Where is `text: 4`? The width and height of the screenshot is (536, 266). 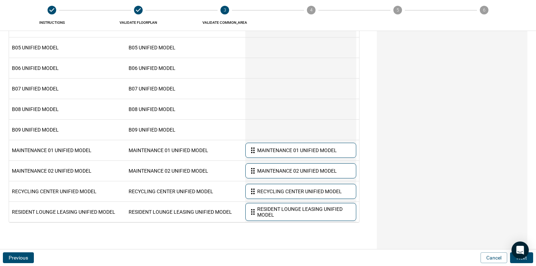 text: 4 is located at coordinates (311, 10).